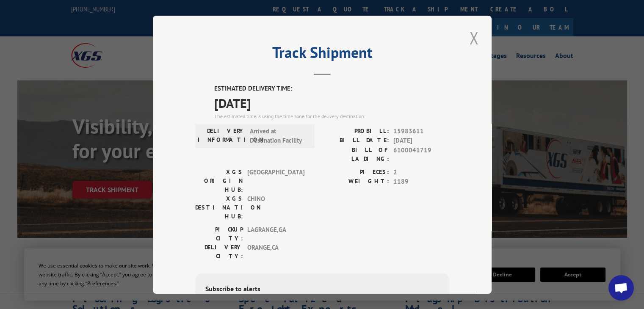  Describe the element at coordinates (421, 131) in the screenshot. I see `span: 15983611` at that location.